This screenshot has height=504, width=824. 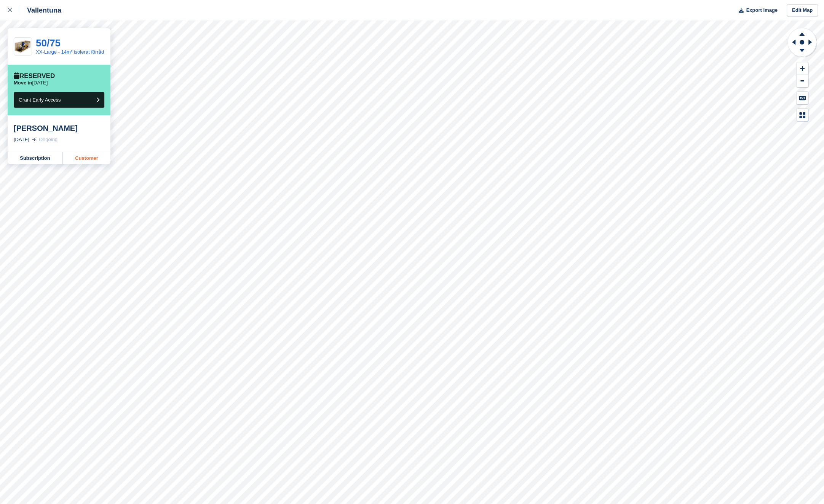 What do you see at coordinates (802, 11) in the screenshot?
I see `a: Edit Map` at bounding box center [802, 11].